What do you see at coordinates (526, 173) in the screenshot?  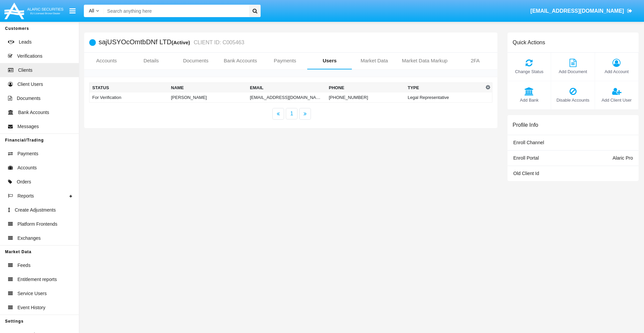 I see `span: Old Client Id` at bounding box center [526, 173].